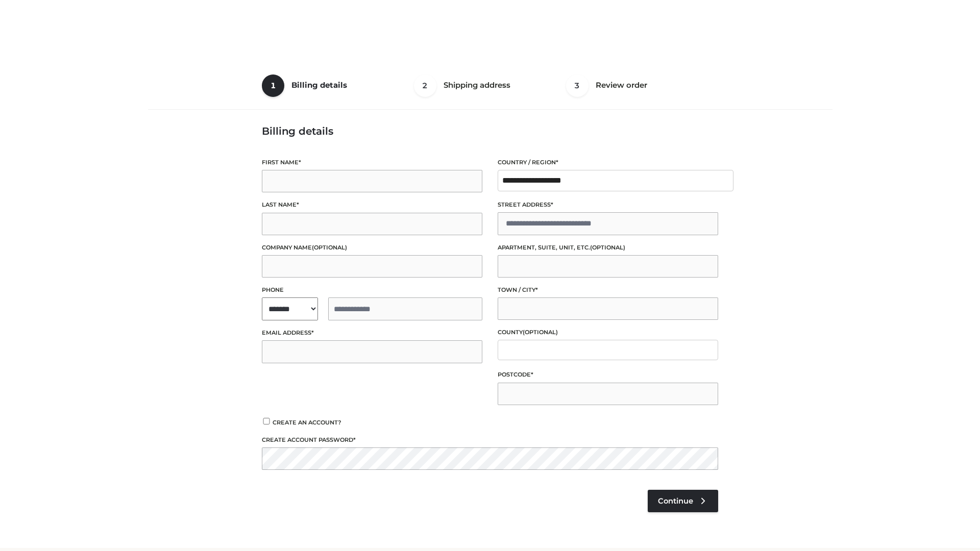  I want to click on span: Continue, so click(675, 501).